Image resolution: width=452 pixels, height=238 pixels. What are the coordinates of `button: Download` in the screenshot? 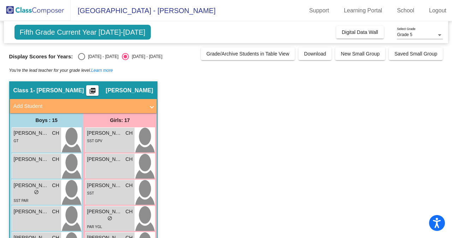 It's located at (315, 54).